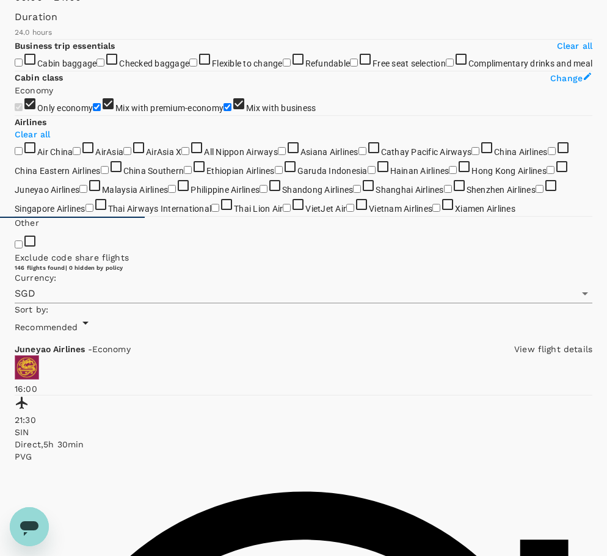 This screenshot has width=607, height=556. What do you see at coordinates (109, 152) in the screenshot?
I see `span: AirAsia` at bounding box center [109, 152].